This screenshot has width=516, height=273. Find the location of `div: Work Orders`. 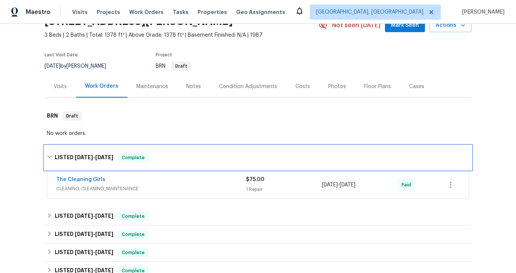

div: Work Orders is located at coordinates (102, 86).